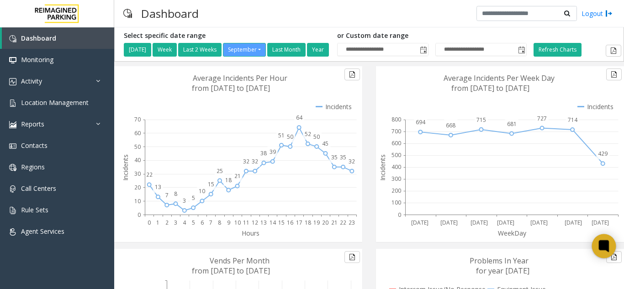 This screenshot has width=624, height=289. What do you see at coordinates (138, 133) in the screenshot?
I see `text: 60` at bounding box center [138, 133].